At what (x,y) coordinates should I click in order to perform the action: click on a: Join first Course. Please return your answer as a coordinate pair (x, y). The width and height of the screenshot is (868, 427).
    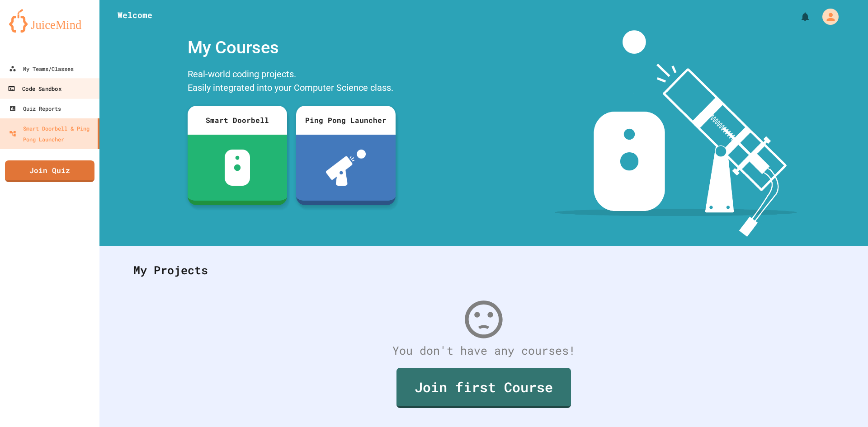
    Looking at the image, I should click on (484, 388).